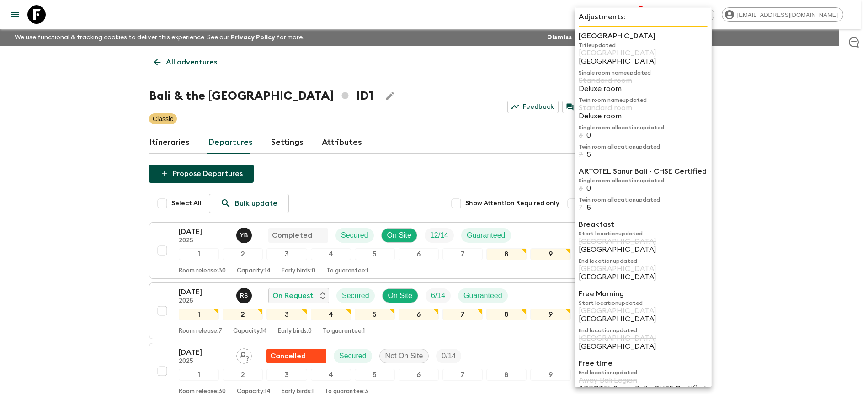 The height and width of the screenshot is (394, 868). I want to click on p: Twin room name updated, so click(643, 100).